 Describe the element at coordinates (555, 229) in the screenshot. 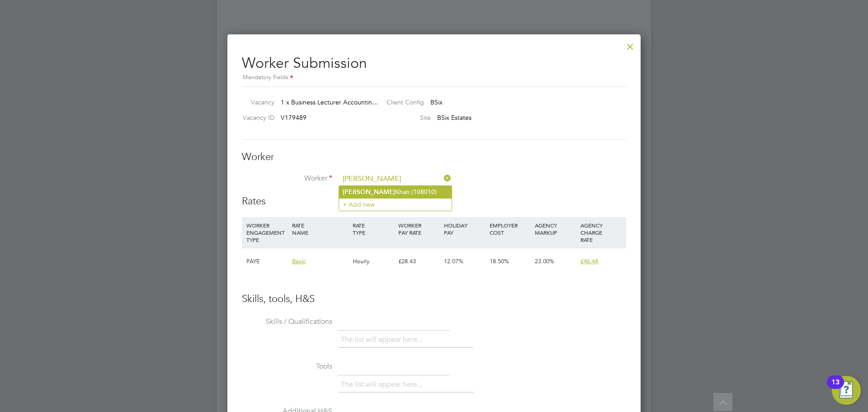

I see `div: AGENCY MARKUP` at that location.